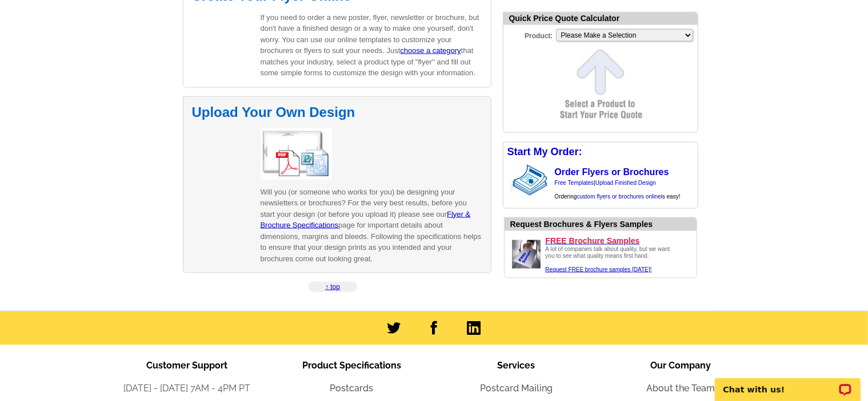 This screenshot has width=868, height=401. What do you see at coordinates (526, 269) in the screenshot?
I see `a: Request FREE samples of our brochures printing` at bounding box center [526, 269].